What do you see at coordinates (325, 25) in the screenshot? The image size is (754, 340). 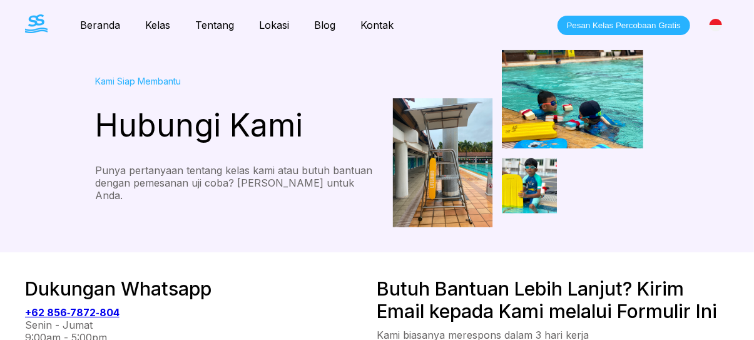 I see `a: Blog` at bounding box center [325, 25].